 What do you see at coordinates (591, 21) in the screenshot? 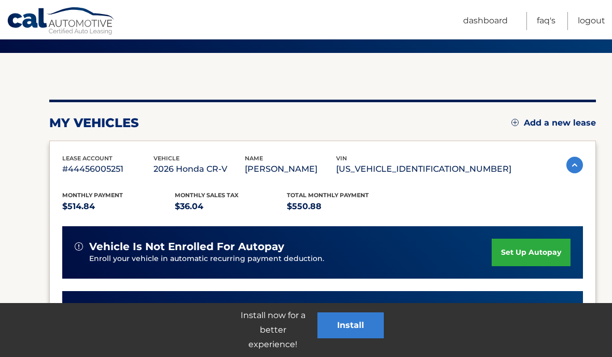
I see `a: Logout` at bounding box center [591, 21].